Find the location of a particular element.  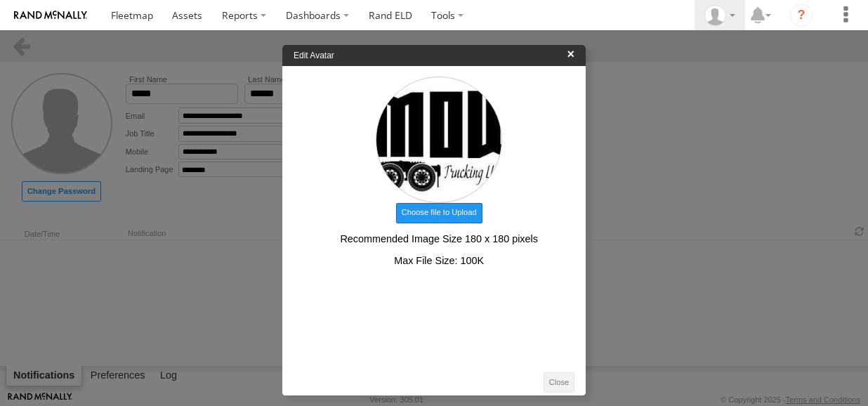

p: Max File Size: 100K is located at coordinates (439, 261).